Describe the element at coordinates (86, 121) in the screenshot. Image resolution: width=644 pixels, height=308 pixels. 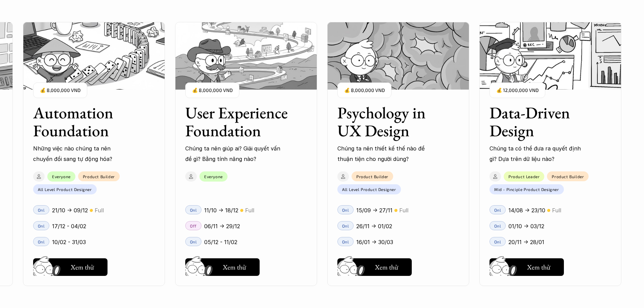
I see `h3: Automation Foundation` at that location.